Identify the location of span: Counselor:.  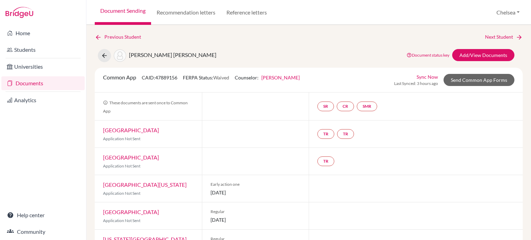
(267, 77).